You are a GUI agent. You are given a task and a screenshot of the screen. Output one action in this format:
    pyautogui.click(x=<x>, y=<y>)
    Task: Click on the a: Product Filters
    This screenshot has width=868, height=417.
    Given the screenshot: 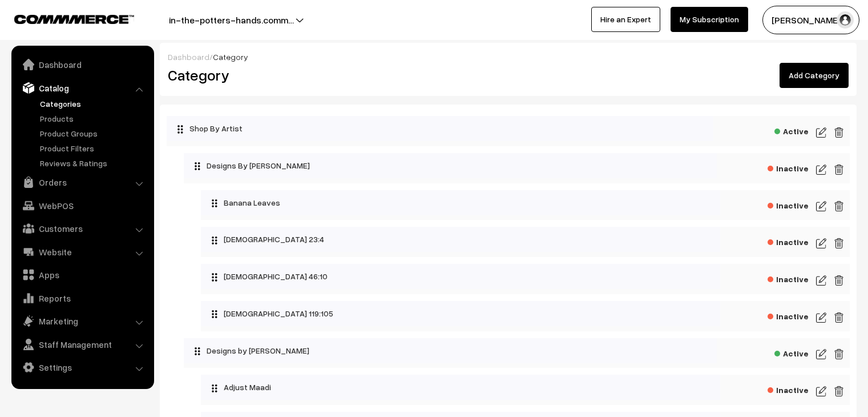 What is the action you would take?
    pyautogui.click(x=94, y=148)
    